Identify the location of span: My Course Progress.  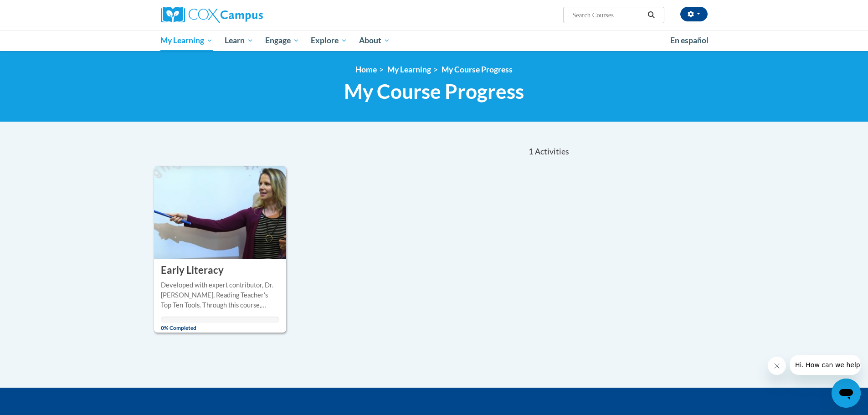
(434, 91).